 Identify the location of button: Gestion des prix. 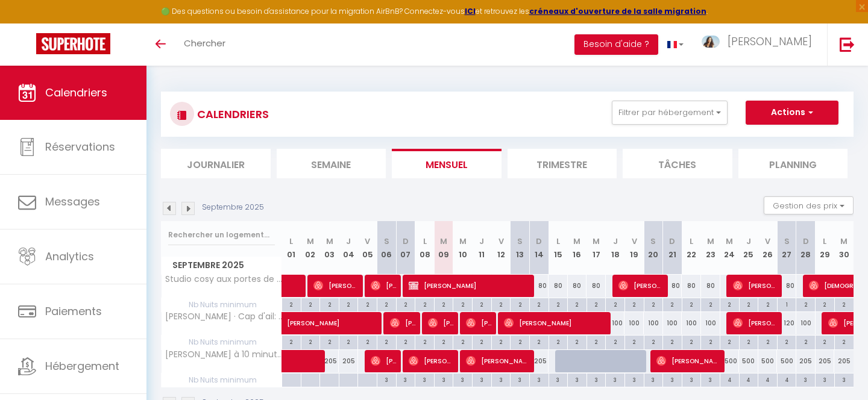
(809, 205).